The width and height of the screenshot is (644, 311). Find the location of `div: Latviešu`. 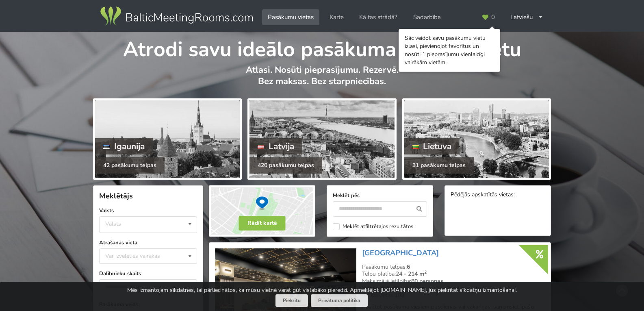

div: Latviešu is located at coordinates (526, 17).